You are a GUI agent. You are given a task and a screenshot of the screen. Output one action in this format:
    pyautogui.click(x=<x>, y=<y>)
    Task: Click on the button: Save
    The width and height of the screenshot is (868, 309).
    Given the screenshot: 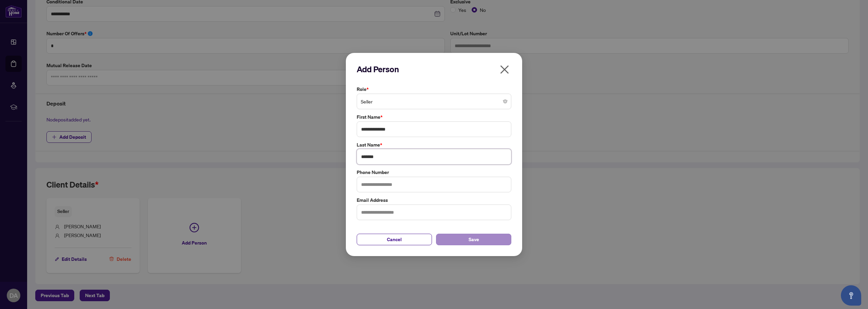 What is the action you would take?
    pyautogui.click(x=473, y=240)
    